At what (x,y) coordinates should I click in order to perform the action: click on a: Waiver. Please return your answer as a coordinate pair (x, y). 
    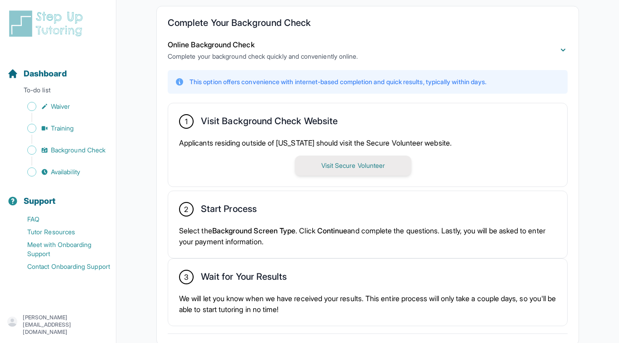
    Looking at the image, I should click on (61, 106).